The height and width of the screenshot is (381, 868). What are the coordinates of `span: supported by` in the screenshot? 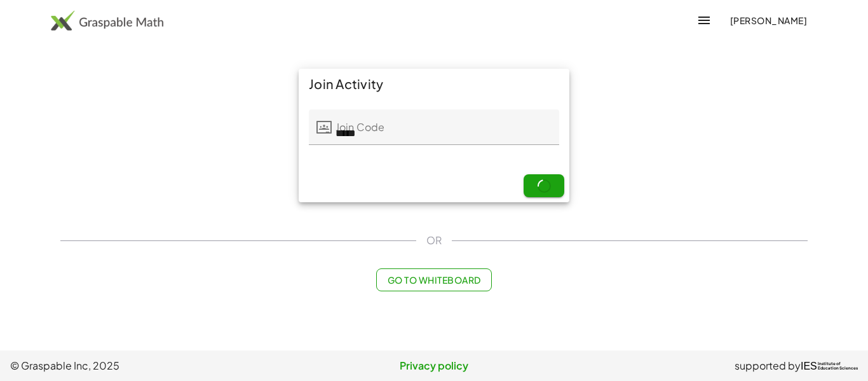 It's located at (768, 366).